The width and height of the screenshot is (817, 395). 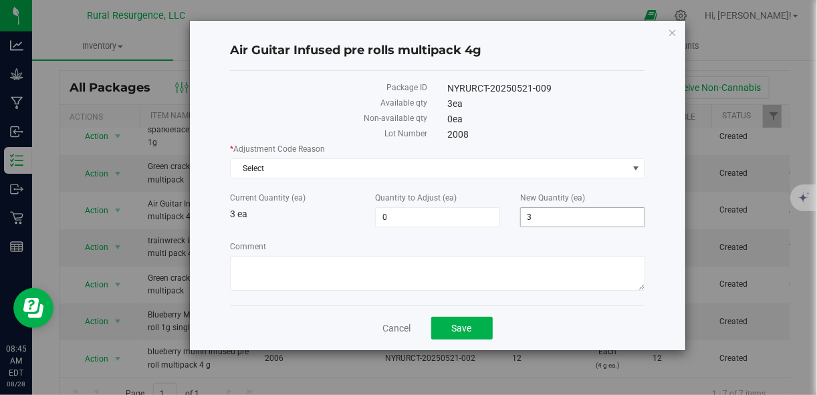 What do you see at coordinates (582, 198) in the screenshot?
I see `label: New Quantity (ea)` at bounding box center [582, 198].